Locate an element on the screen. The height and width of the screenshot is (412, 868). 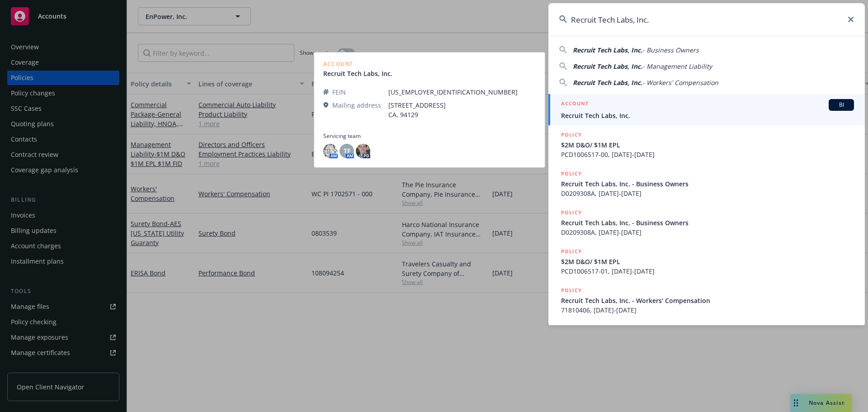
span: BI is located at coordinates (841, 105).